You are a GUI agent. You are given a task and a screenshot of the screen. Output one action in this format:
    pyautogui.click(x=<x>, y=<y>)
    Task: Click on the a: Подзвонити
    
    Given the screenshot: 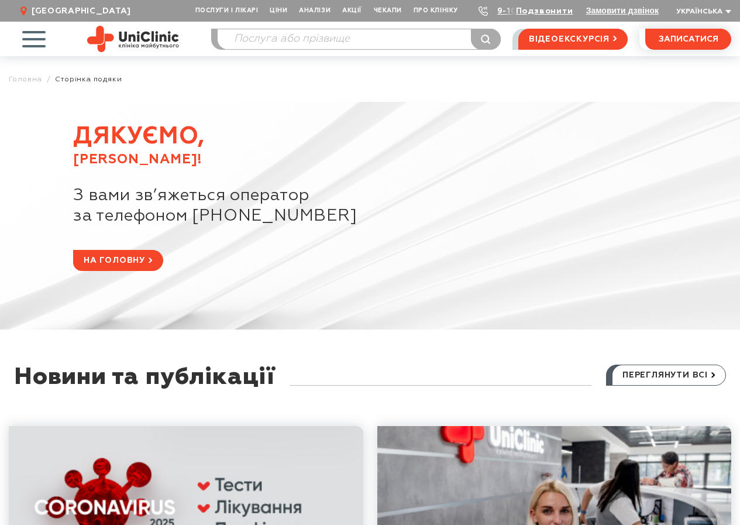 What is the action you would take?
    pyautogui.click(x=545, y=11)
    